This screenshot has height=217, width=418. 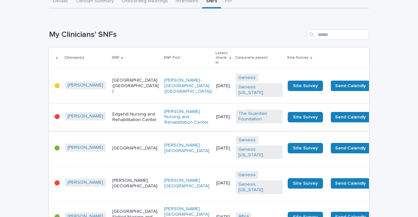 I want to click on input: Search, so click(x=338, y=35).